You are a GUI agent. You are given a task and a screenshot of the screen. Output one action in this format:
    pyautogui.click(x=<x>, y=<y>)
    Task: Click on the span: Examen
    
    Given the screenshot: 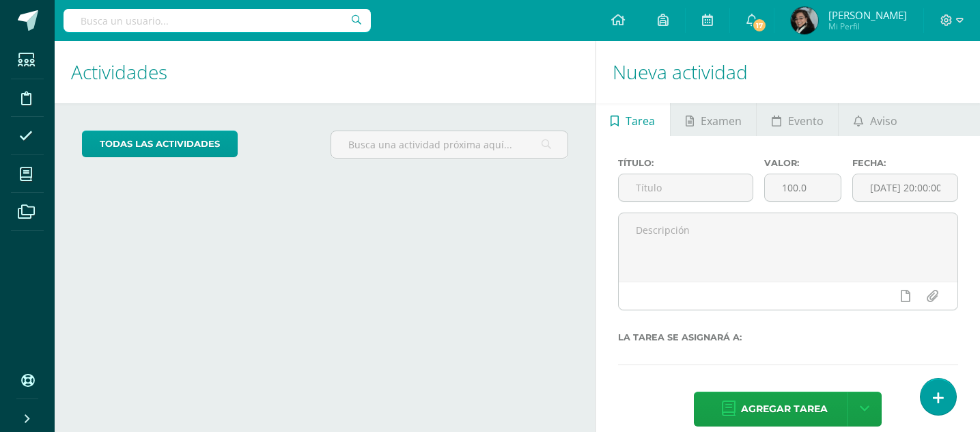 What is the action you would take?
    pyautogui.click(x=721, y=121)
    